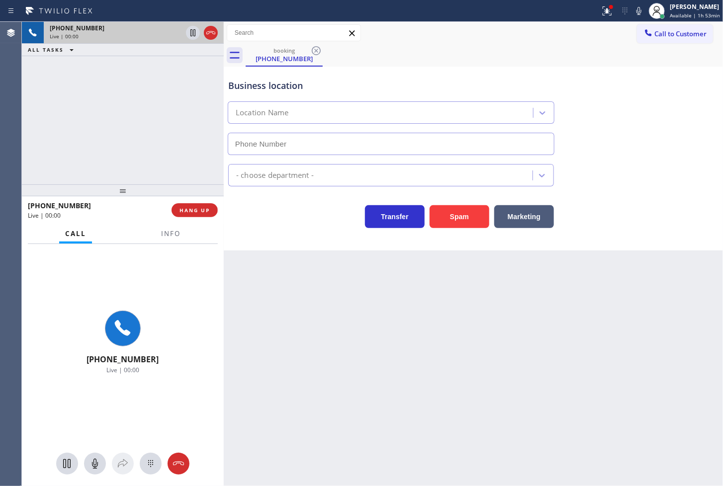  What do you see at coordinates (695, 15) in the screenshot?
I see `span: Available | 1h 53min` at bounding box center [695, 15].